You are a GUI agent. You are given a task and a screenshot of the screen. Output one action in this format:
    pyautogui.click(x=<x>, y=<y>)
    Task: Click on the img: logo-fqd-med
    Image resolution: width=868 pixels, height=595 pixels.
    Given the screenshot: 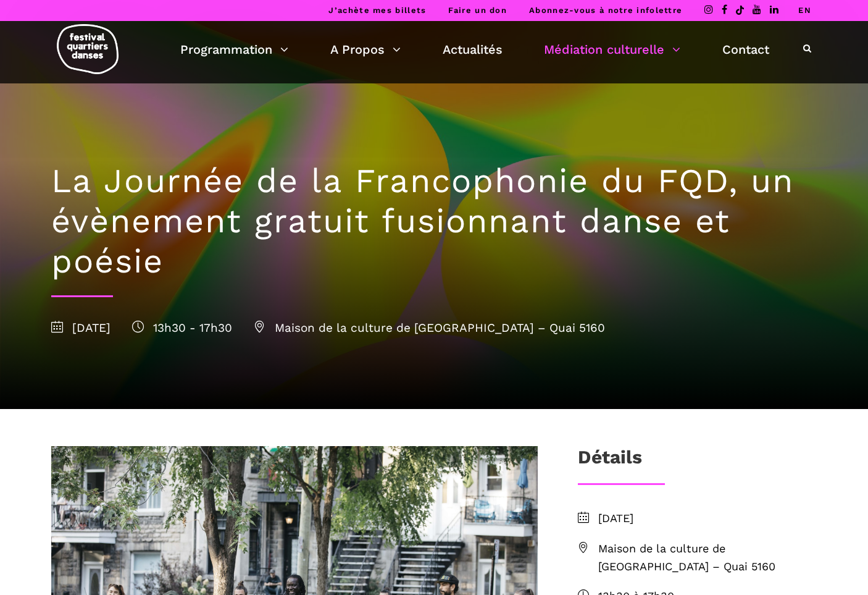 What is the action you would take?
    pyautogui.click(x=88, y=49)
    